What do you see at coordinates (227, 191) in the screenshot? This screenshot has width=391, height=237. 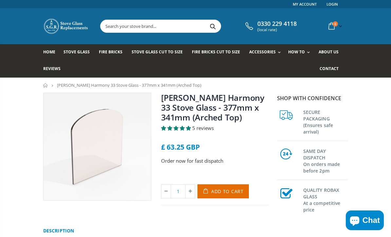 I see `span: Add to Cart` at bounding box center [227, 191].